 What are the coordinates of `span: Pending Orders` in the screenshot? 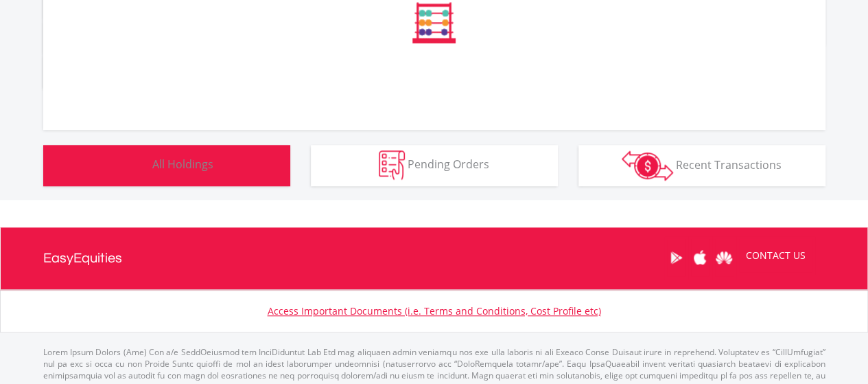 It's located at (448, 164).